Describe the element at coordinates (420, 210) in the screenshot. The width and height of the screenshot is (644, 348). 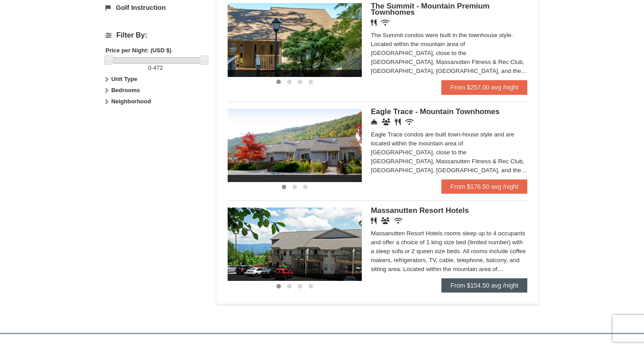
I see `span: Massanutten Resort Hotels` at that location.